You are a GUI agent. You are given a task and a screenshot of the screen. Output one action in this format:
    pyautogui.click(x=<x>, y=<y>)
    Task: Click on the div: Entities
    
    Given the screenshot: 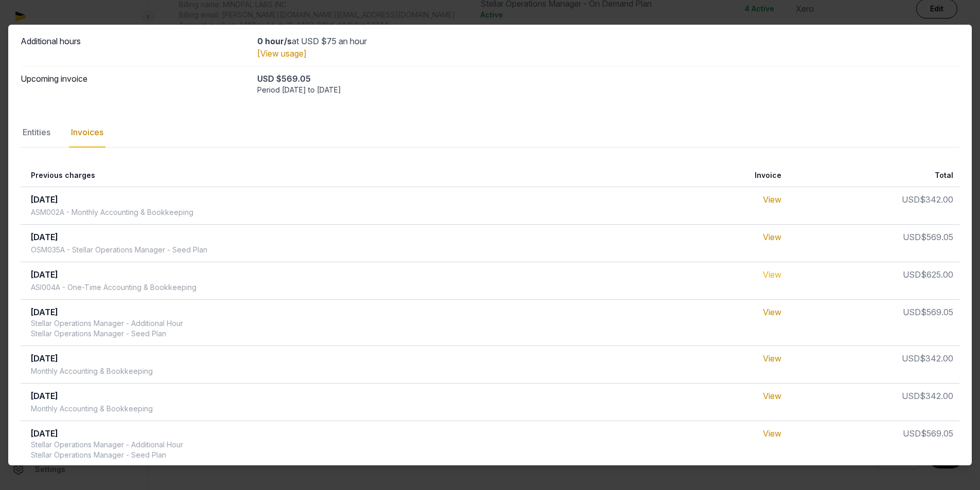 What is the action you would take?
    pyautogui.click(x=36, y=133)
    